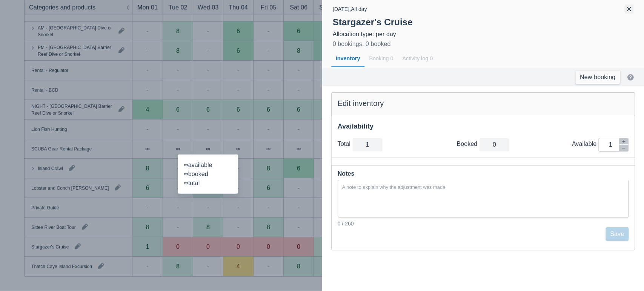  What do you see at coordinates (348, 59) in the screenshot?
I see `div: Inventory` at bounding box center [348, 59].